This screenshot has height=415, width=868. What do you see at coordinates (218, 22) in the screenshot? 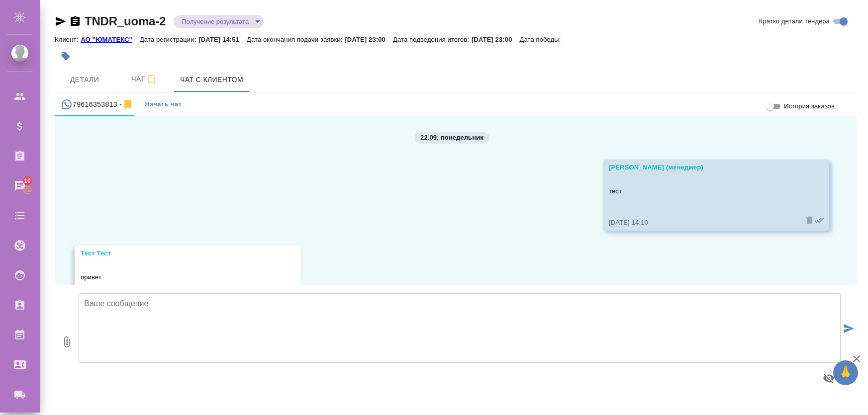
I see `div: Получение результата` at bounding box center [218, 22].